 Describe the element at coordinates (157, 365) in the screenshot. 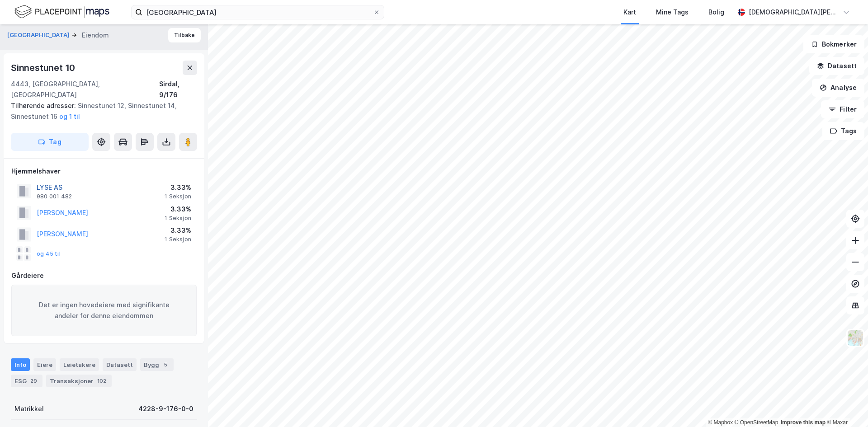

I see `div: Bygg` at that location.